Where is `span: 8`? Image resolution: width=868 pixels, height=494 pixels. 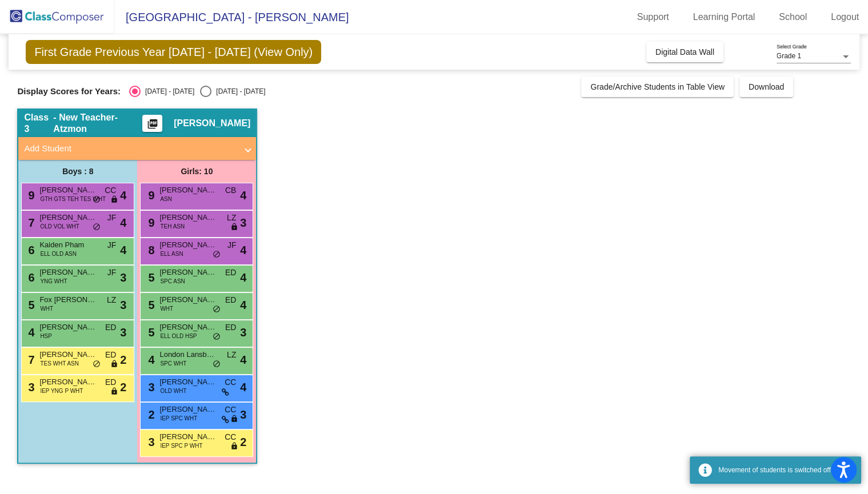 span: 8 is located at coordinates (150, 250).